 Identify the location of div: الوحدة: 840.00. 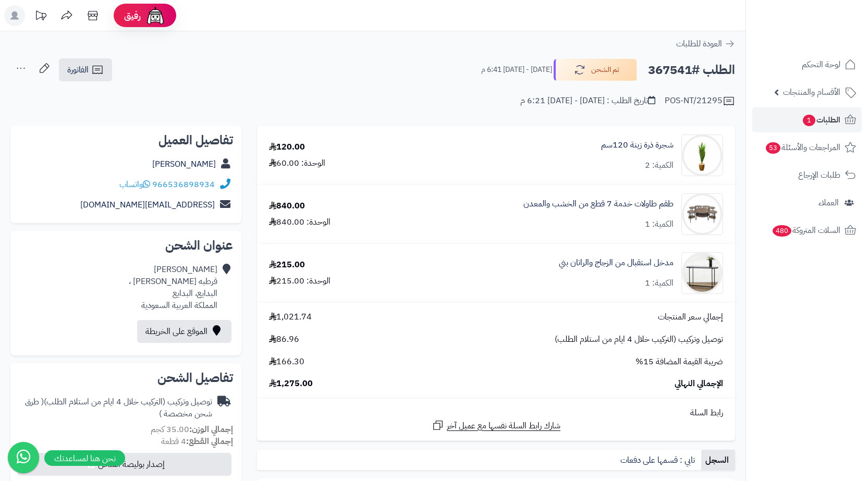
(300, 222).